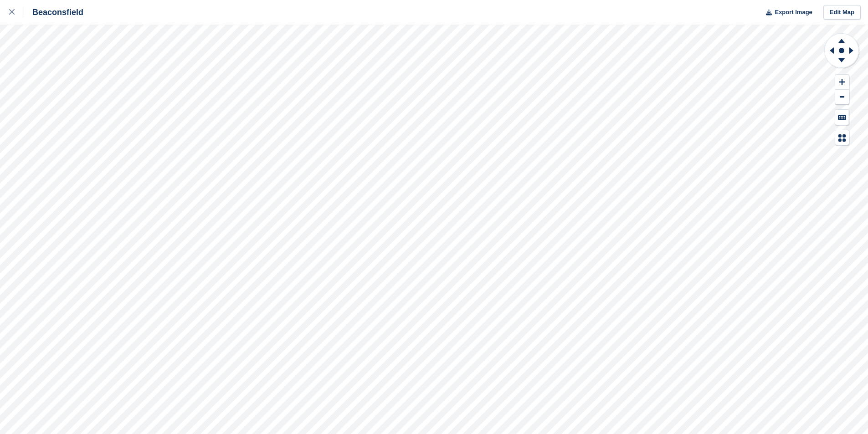 The height and width of the screenshot is (434, 868). Describe the element at coordinates (842, 97) in the screenshot. I see `button: Zoom Out` at that location.